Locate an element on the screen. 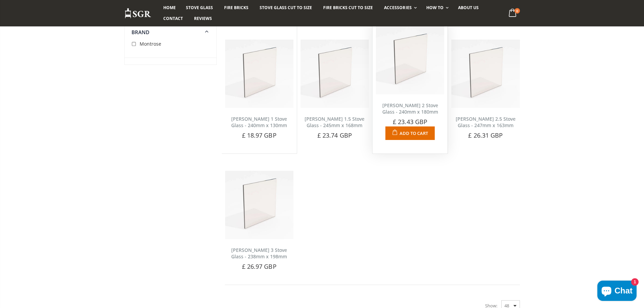 The width and height of the screenshot is (644, 308). img: Stove Glass Replacement is located at coordinates (138, 13).